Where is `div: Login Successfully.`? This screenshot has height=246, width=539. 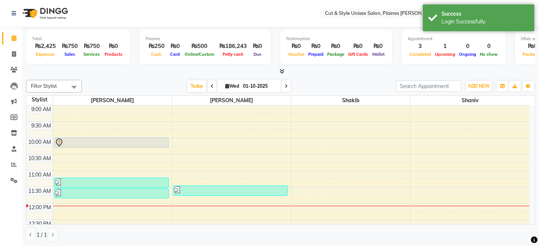
div: Login Successfully. is located at coordinates (485, 22).